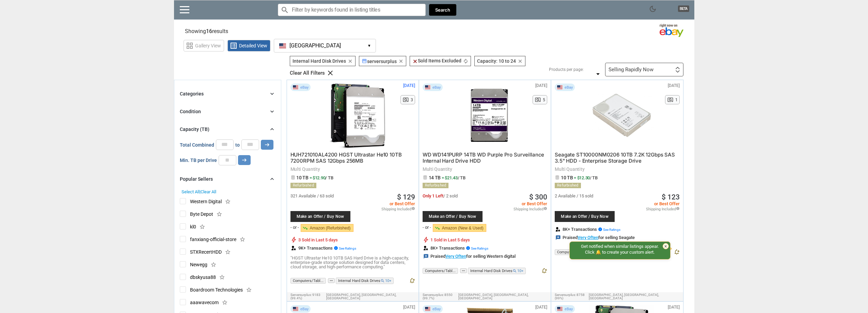 The width and height of the screenshot is (868, 313). I want to click on a: Seagate ST10000NM0206 10TB 7.2K 12Gbps SAS 3.5" HDD - Enterprise Storage Drive, so click(615, 157).